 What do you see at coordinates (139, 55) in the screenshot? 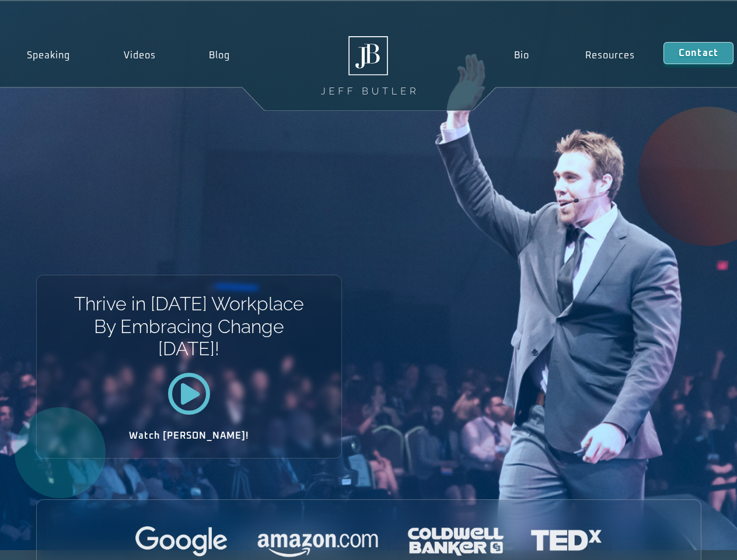
I see `a: Videos` at bounding box center [139, 55].